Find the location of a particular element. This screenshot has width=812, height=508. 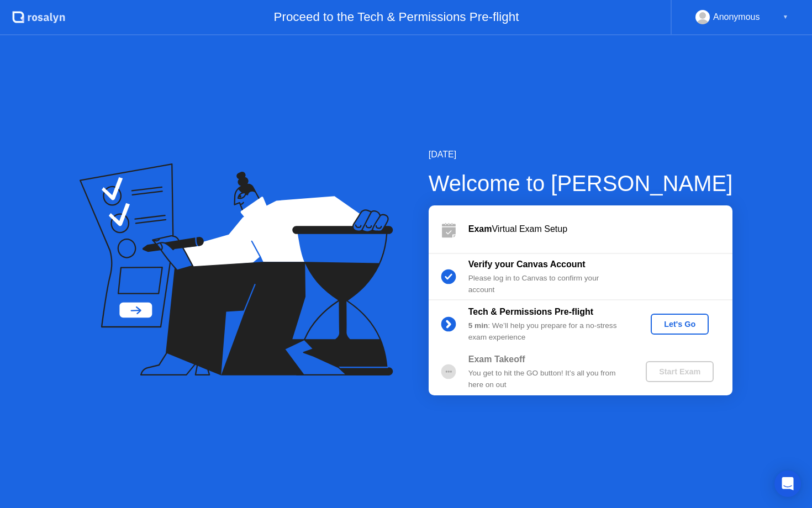

button: Start Exam is located at coordinates (679, 372).